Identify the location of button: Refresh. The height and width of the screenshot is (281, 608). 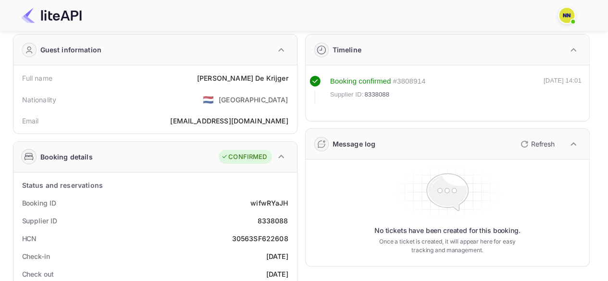
(536, 144).